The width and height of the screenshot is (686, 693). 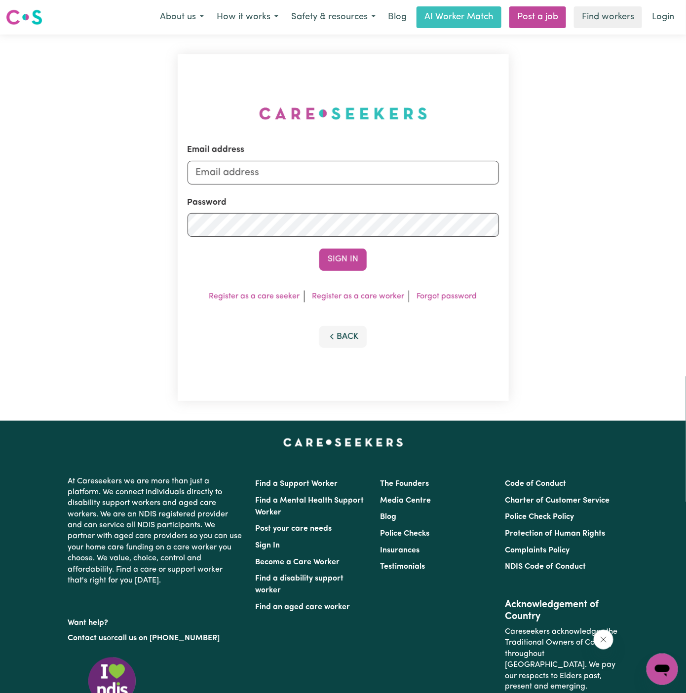 What do you see at coordinates (247, 17) in the screenshot?
I see `button: How it works` at bounding box center [247, 17].